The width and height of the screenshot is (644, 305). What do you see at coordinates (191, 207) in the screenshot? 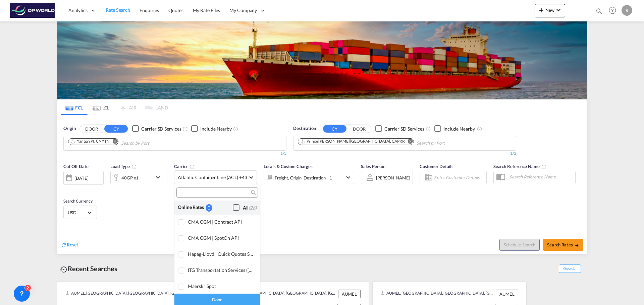
I see `div: Online Rates` at bounding box center [191, 207].